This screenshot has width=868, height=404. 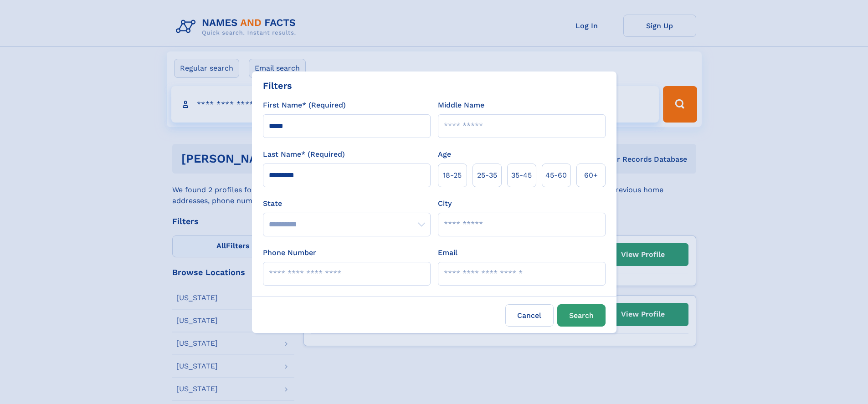 What do you see at coordinates (530, 315) in the screenshot?
I see `label: Cancel` at bounding box center [530, 315].